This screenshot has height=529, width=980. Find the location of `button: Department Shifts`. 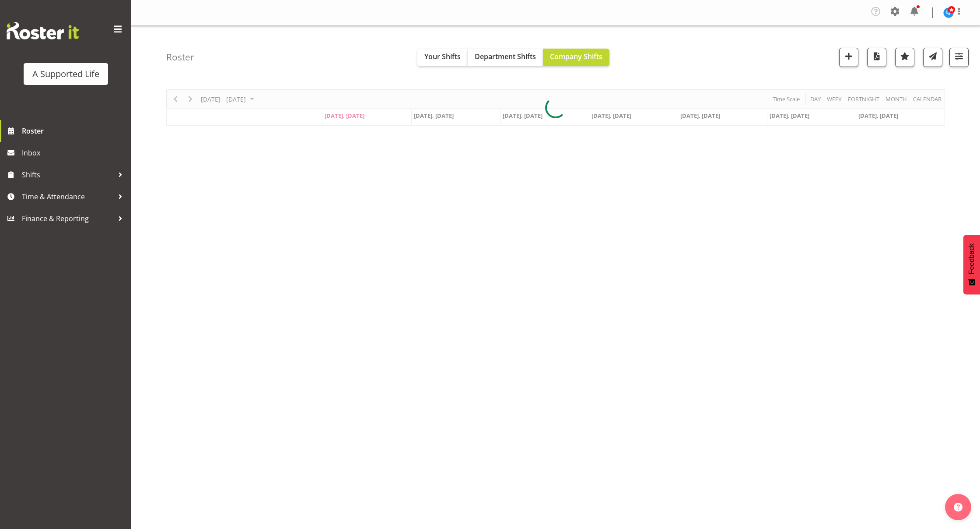

button: Department Shifts is located at coordinates (506, 57).